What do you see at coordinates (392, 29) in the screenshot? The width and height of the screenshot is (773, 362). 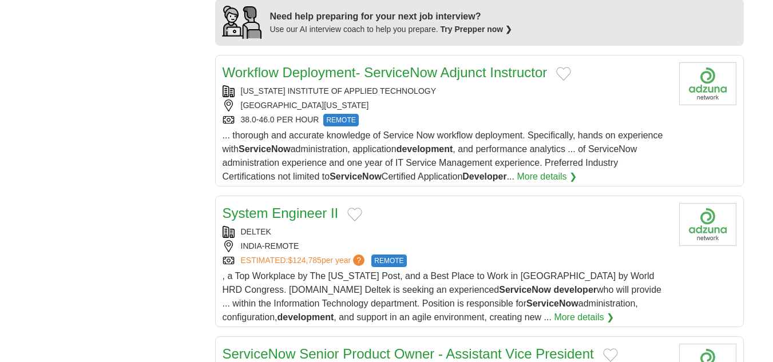 I see `div: Use our AI interview coach to help you prepare.` at bounding box center [392, 29].